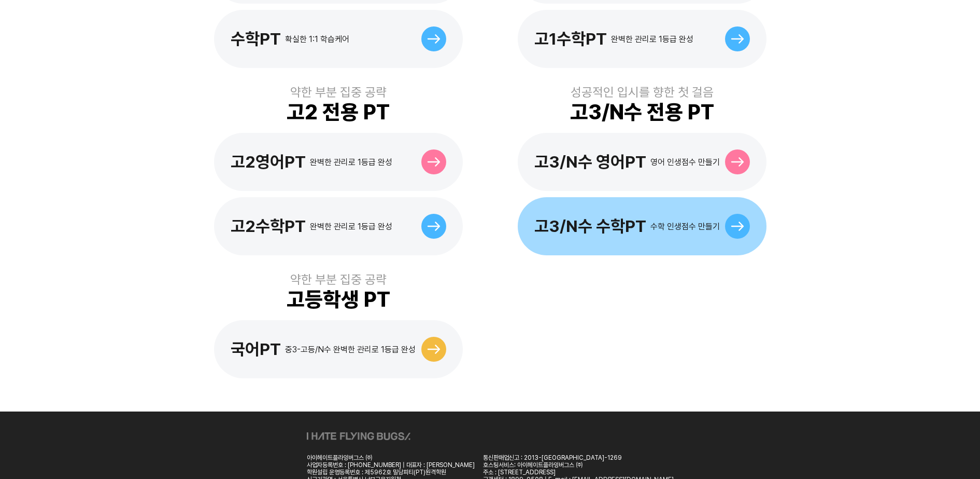 The image size is (980, 479). I want to click on div: 고등학생 PT, so click(338, 299).